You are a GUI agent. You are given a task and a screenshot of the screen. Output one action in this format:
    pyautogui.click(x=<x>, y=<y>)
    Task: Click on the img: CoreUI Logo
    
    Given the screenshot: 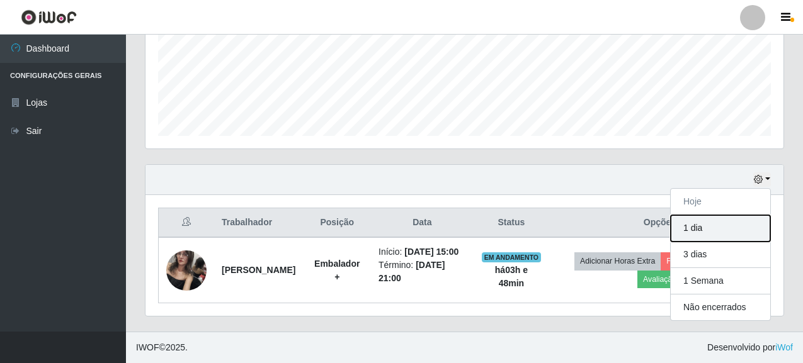 What is the action you would take?
    pyautogui.click(x=48, y=17)
    